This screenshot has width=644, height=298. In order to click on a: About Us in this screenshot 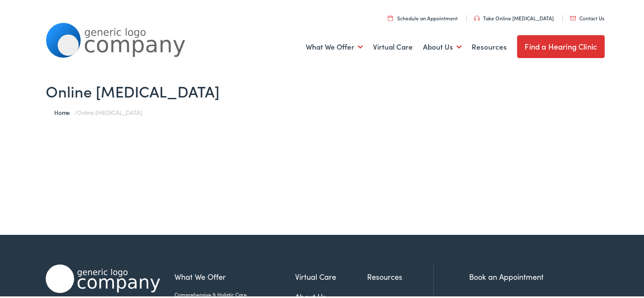, I will do `click(442, 46)`.